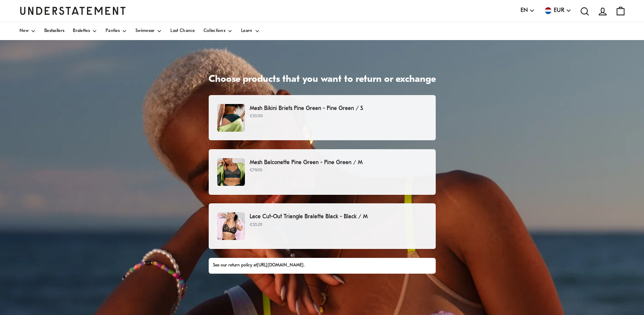  Describe the element at coordinates (251, 31) in the screenshot. I see `a: Learn` at that location.